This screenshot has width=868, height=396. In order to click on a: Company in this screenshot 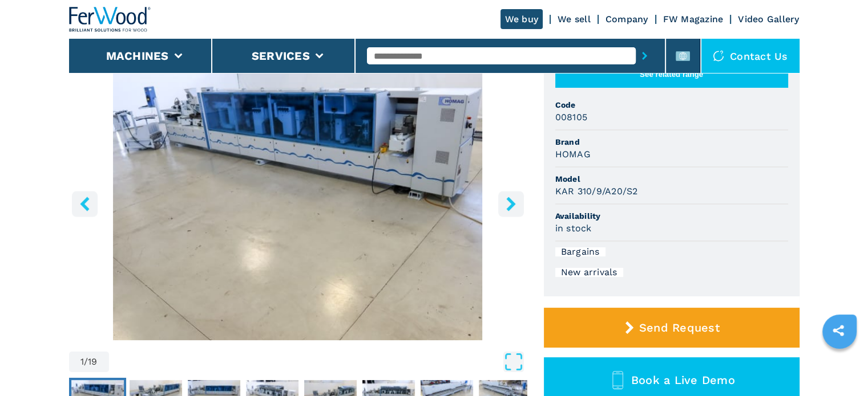, I will do `click(627, 19)`.